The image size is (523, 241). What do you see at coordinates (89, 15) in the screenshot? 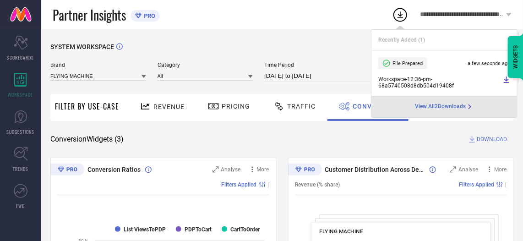
I see `span: Partner Insights` at bounding box center [89, 15].